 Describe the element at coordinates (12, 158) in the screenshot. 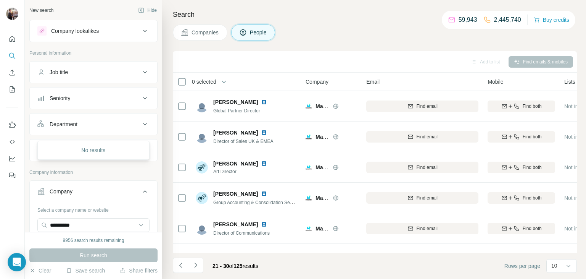

I see `button: Dashboard` at that location.